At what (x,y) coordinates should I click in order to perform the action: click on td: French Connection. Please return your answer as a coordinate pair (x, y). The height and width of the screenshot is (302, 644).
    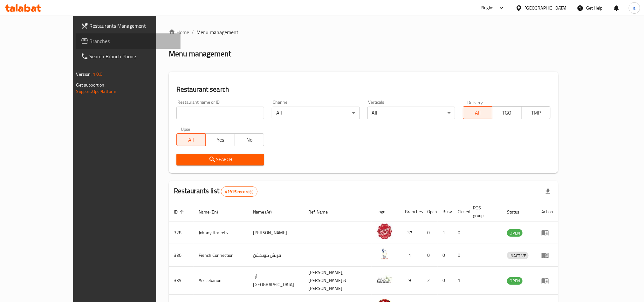
    Looking at the image, I should click on (221, 255).